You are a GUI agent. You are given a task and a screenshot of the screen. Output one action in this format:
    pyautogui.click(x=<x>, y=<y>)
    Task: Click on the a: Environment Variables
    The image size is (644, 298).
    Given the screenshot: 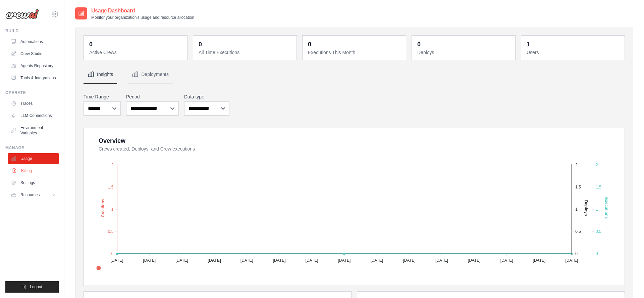 What is the action you would take?
    pyautogui.click(x=33, y=130)
    